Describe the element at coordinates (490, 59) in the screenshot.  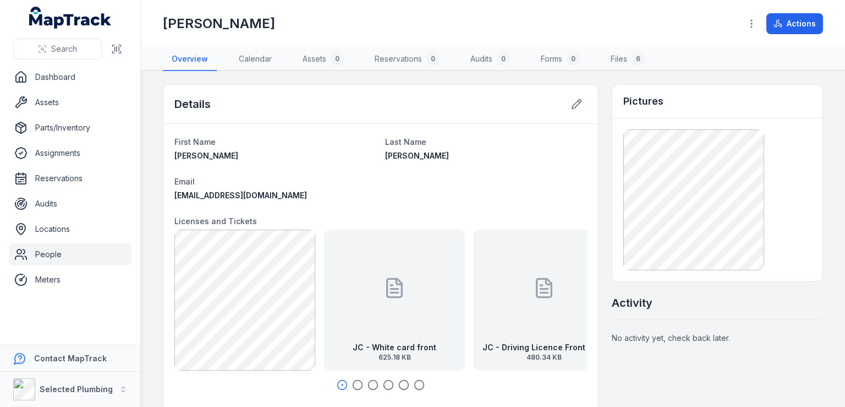
I see `a: Audits0` at that location.